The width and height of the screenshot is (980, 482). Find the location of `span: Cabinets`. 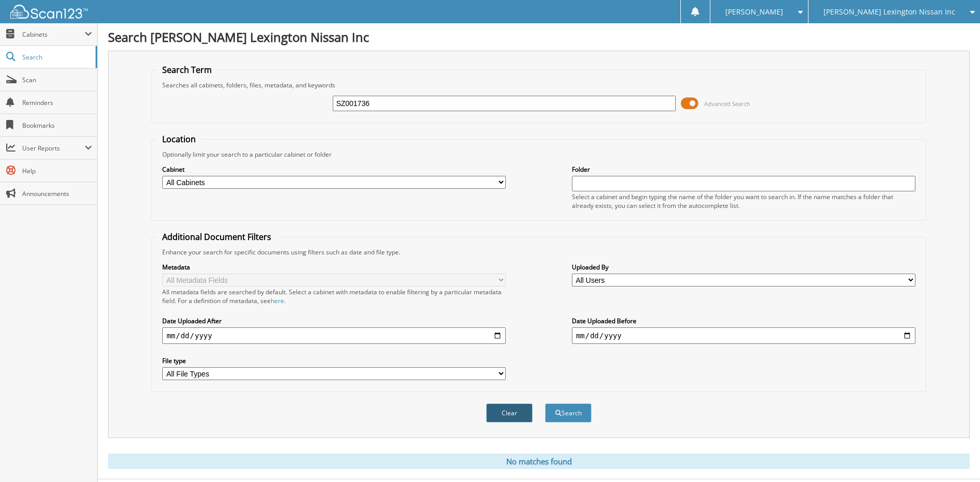

span: Cabinets is located at coordinates (53, 34).